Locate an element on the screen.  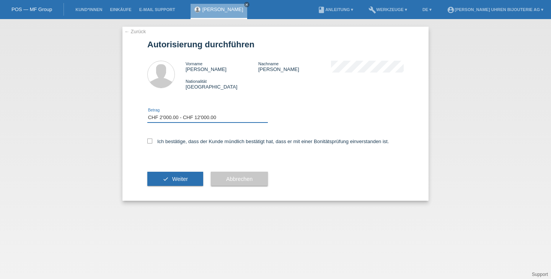
a: Einkäufe is located at coordinates (120, 10).